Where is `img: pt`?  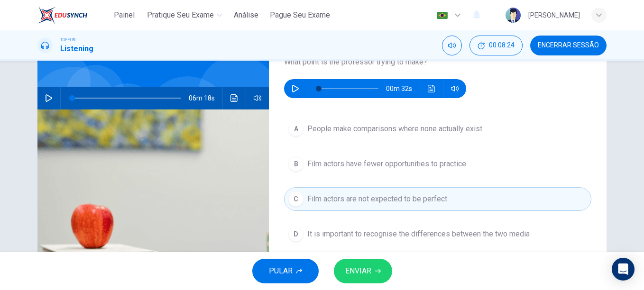 img: pt is located at coordinates (442, 15).